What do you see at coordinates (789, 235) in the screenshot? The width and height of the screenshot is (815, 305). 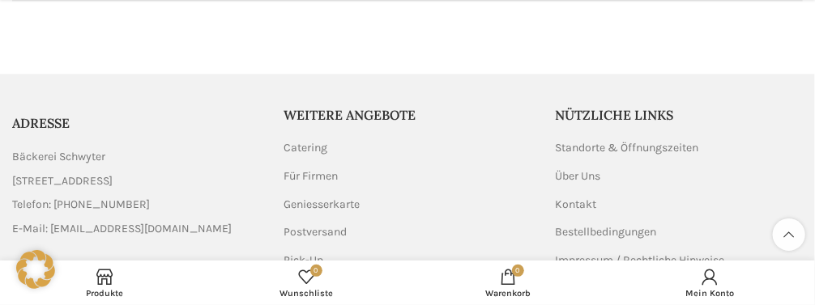 I see `a: Scroll to top button` at bounding box center [789, 235].